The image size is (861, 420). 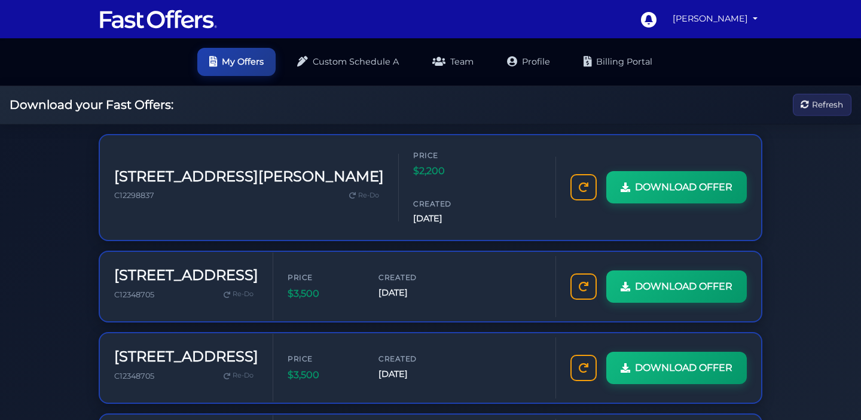 I want to click on span: Refresh, so click(x=828, y=105).